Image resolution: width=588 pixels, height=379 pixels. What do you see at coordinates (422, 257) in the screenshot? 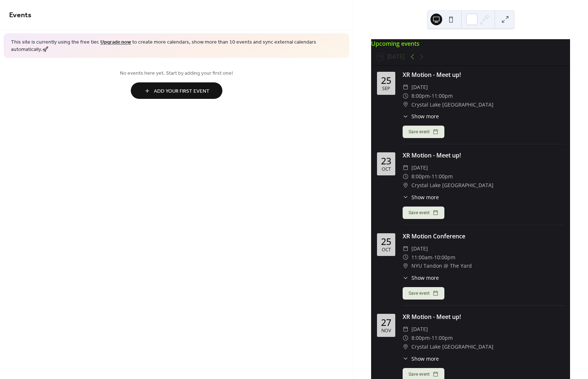
I see `span: 11:00am` at bounding box center [422, 257].